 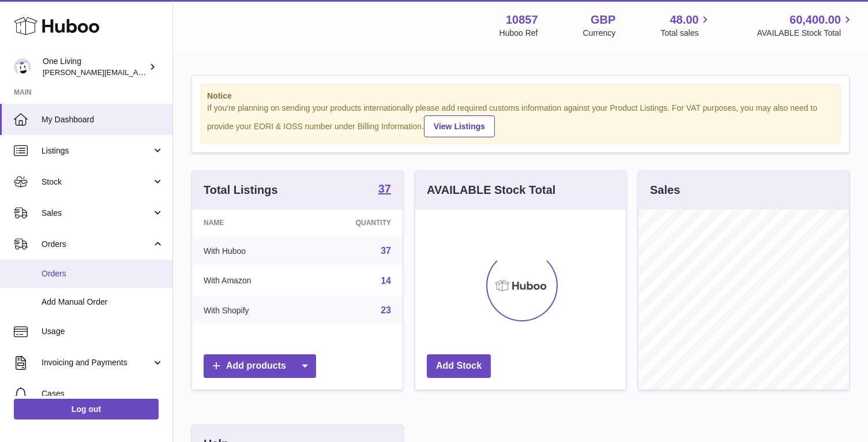 I want to click on span: Stock, so click(x=96, y=182).